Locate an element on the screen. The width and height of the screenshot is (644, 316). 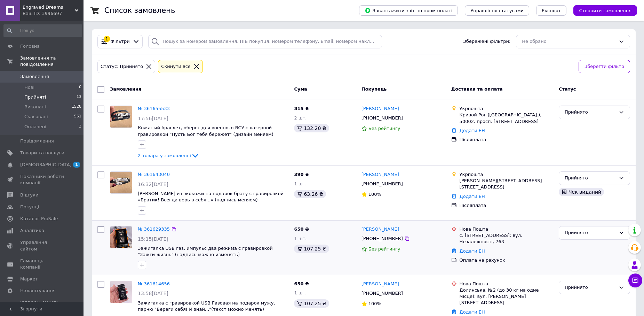
span: 2 товара у замовленні is located at coordinates (164, 155).